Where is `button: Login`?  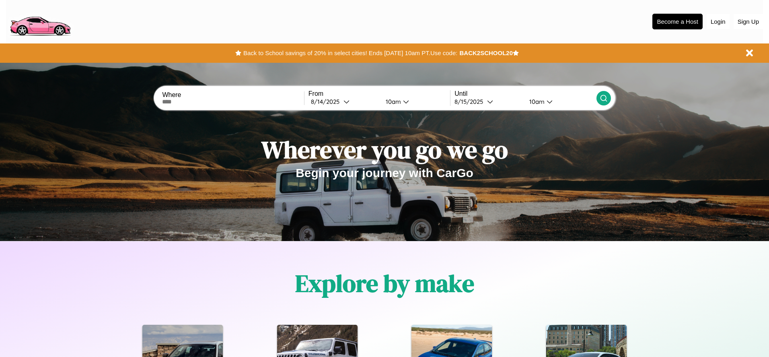 button: Login is located at coordinates (718, 21).